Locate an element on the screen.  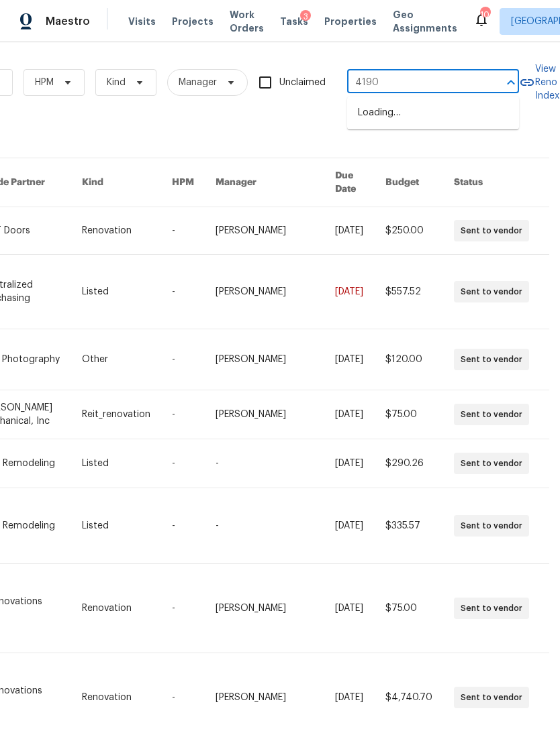
a: View Reno Index is located at coordinates (539, 82).